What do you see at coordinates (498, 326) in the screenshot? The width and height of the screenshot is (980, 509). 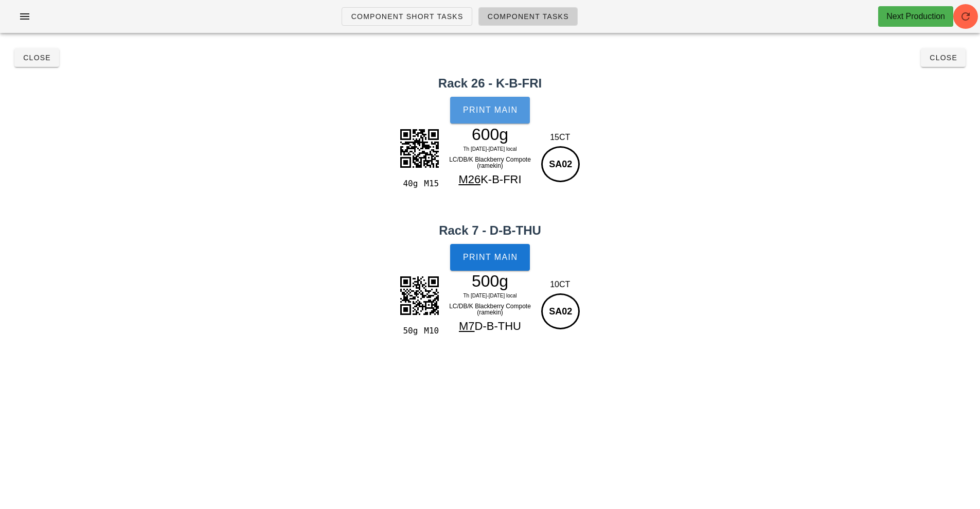 I see `span: D-B-THU` at bounding box center [498, 326].